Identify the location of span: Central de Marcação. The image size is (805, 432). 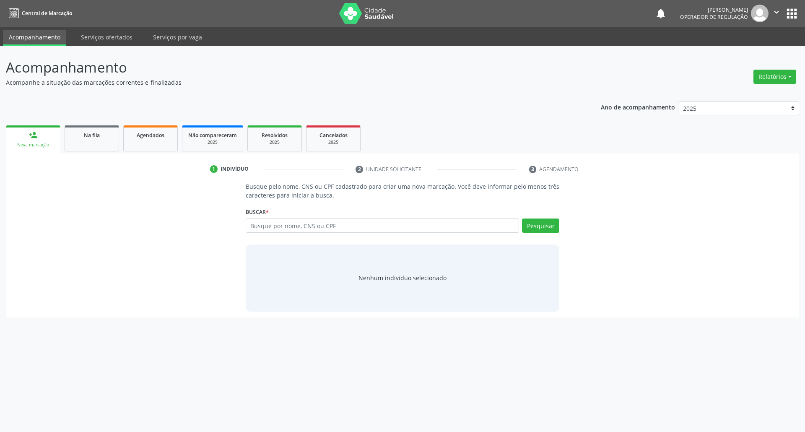
(47, 13).